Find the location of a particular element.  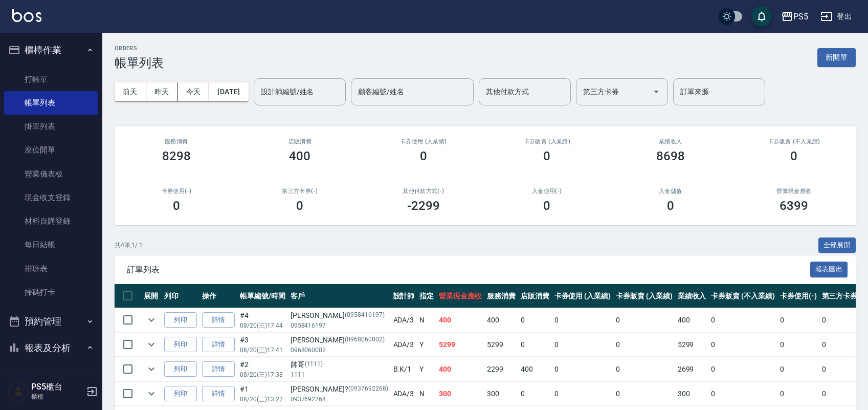

h3: 400 is located at coordinates (300, 156).